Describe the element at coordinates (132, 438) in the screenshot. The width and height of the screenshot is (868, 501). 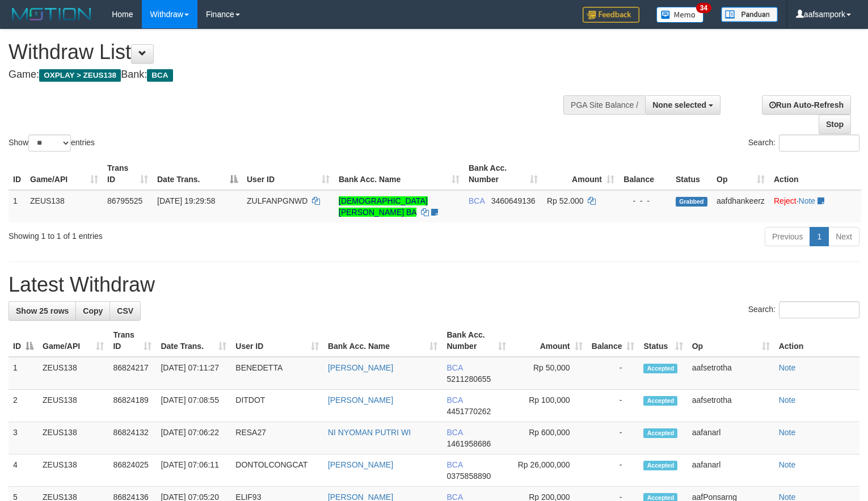
I see `td: 86824132` at that location.